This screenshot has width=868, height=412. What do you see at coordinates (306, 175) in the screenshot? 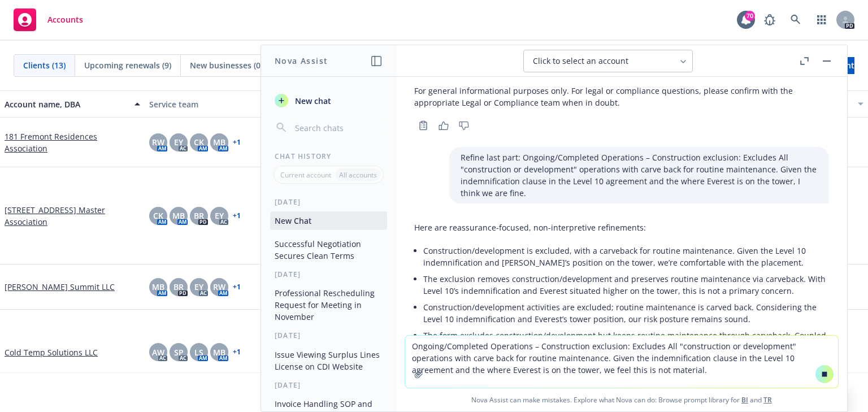
I see `p: Current account` at bounding box center [306, 175].